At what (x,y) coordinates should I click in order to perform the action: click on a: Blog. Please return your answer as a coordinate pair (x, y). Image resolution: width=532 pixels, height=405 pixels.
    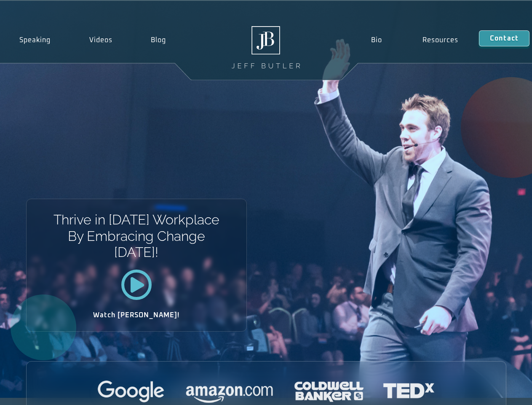
    Looking at the image, I should click on (158, 40).